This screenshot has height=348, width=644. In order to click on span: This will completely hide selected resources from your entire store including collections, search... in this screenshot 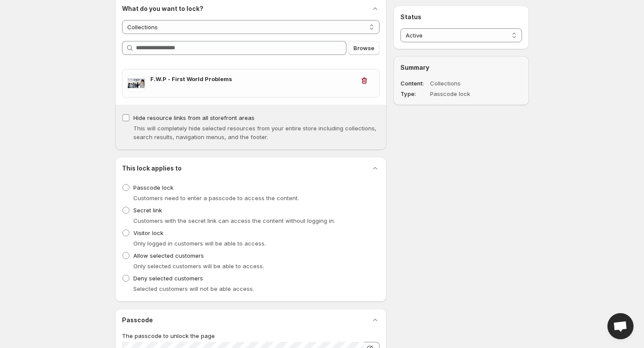, I will do `click(255, 133)`.